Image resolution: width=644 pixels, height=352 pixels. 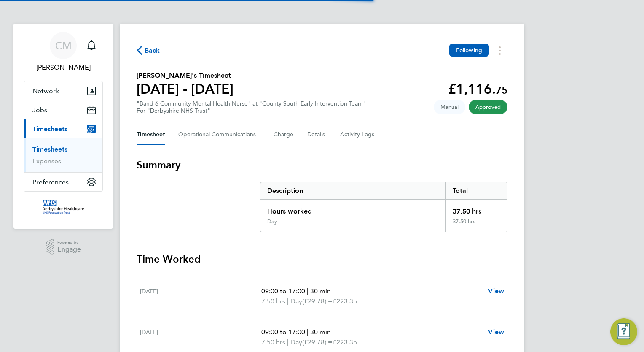 What do you see at coordinates (64, 155) in the screenshot?
I see `div: Timesheets` at bounding box center [64, 155].